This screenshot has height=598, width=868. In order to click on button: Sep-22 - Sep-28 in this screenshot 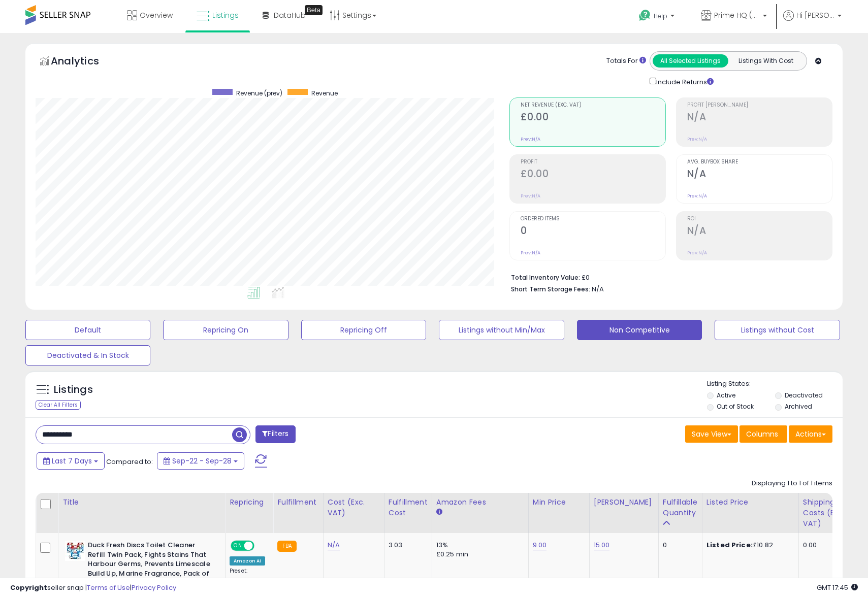, I will do `click(201, 461)`.